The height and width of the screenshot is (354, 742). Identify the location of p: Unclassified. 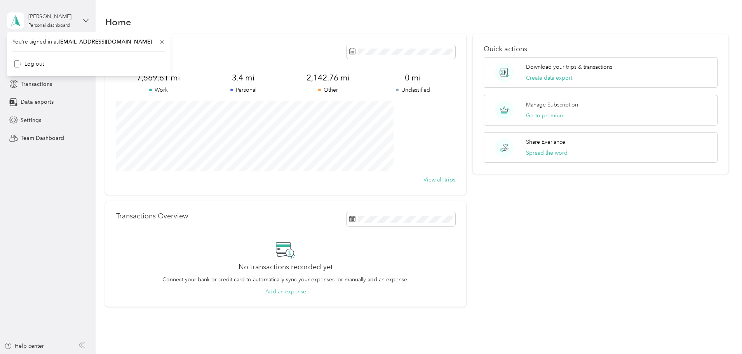
(412, 90).